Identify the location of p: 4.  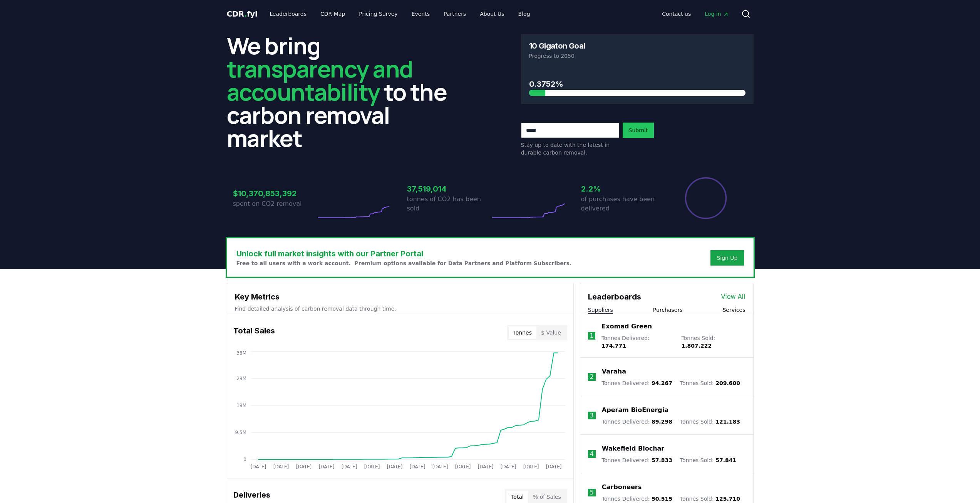
(592, 454).